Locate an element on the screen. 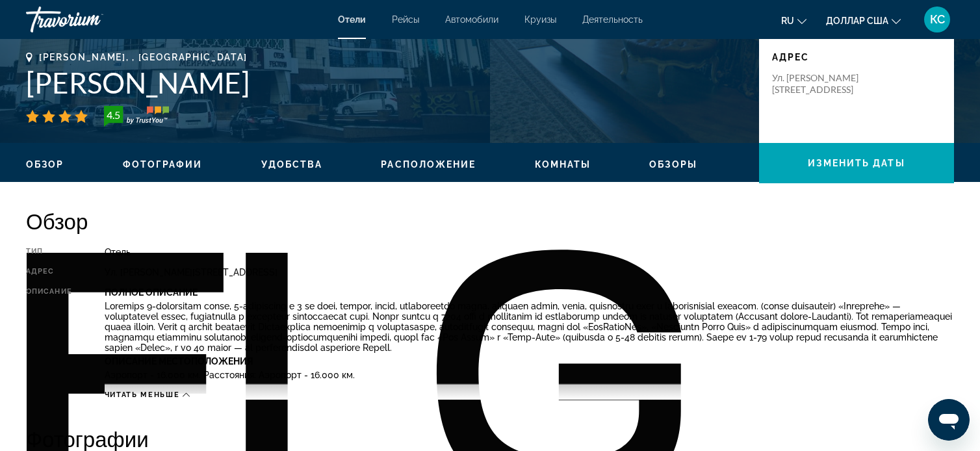 This screenshot has height=451, width=980. button: Фотографии is located at coordinates (162, 164).